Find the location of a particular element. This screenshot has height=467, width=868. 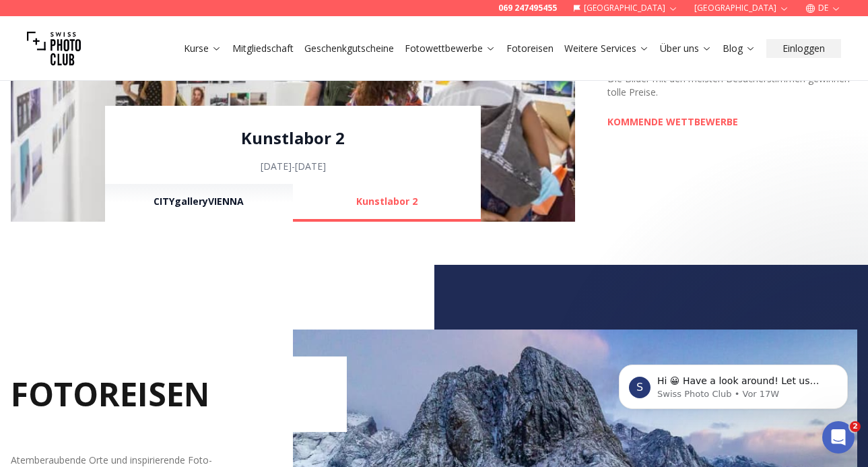

button: Einloggen is located at coordinates (803, 48).